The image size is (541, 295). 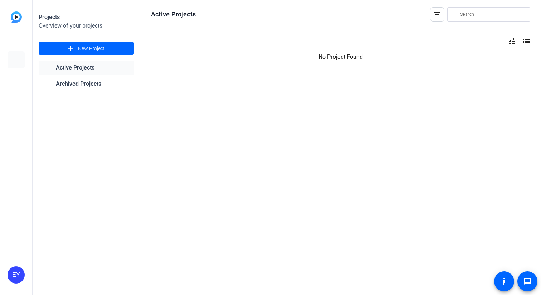 I want to click on div: EY, so click(x=16, y=275).